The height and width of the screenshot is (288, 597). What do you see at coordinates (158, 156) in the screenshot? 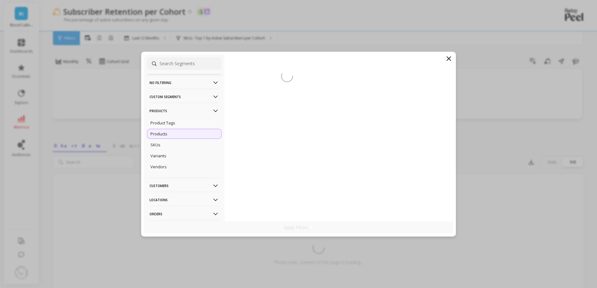
I see `p: Variants` at bounding box center [158, 156].